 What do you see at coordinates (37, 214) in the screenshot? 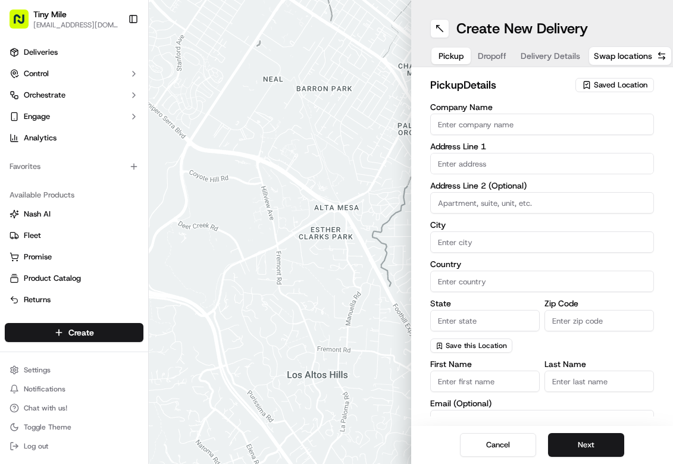
I see `span: Nash AI` at bounding box center [37, 214].